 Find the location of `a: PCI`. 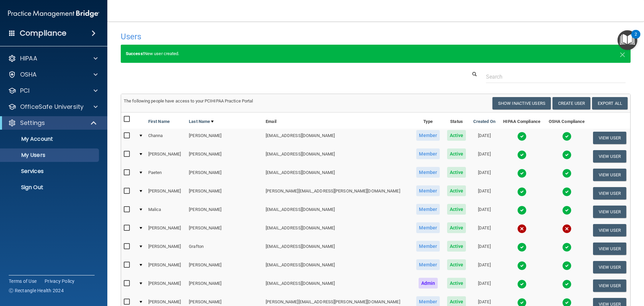

a: PCI is located at coordinates (53, 91).